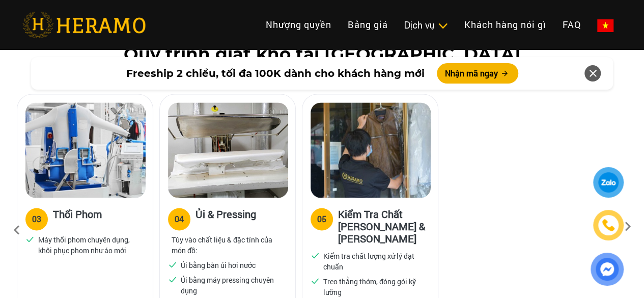  I want to click on div: 04, so click(179, 219).